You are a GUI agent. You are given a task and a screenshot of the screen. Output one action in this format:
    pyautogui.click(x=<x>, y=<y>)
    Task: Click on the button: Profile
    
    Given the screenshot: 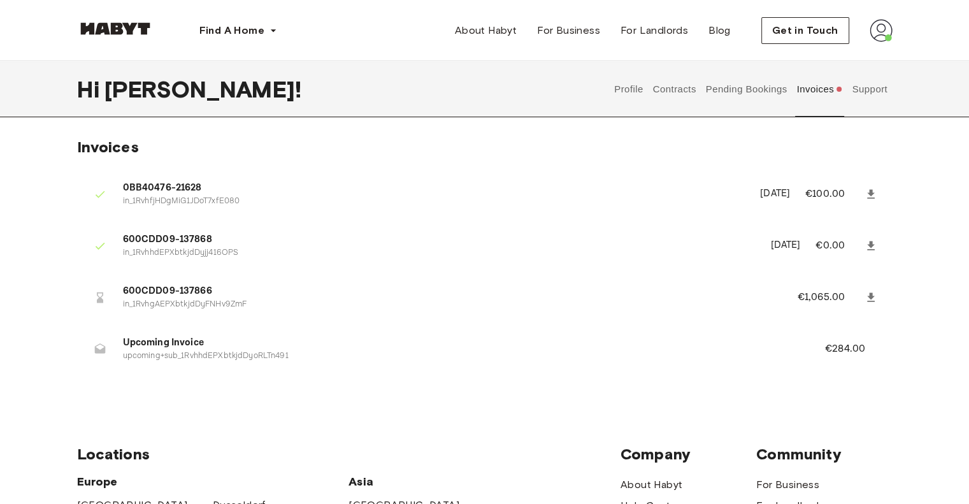 What is the action you would take?
    pyautogui.click(x=629, y=89)
    